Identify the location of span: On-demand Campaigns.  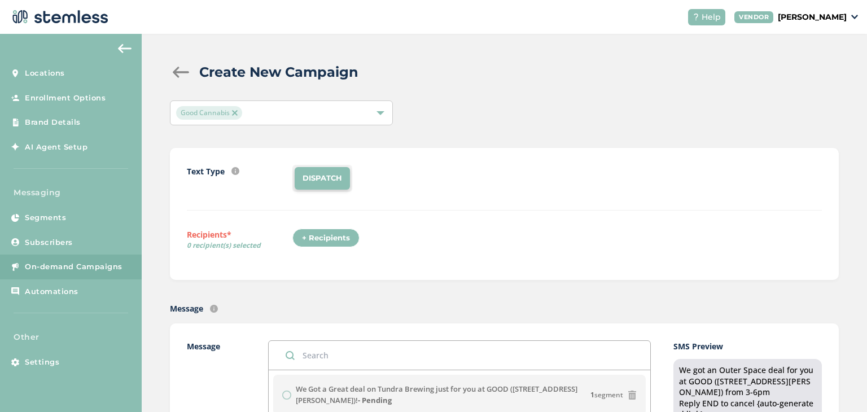
(73, 267).